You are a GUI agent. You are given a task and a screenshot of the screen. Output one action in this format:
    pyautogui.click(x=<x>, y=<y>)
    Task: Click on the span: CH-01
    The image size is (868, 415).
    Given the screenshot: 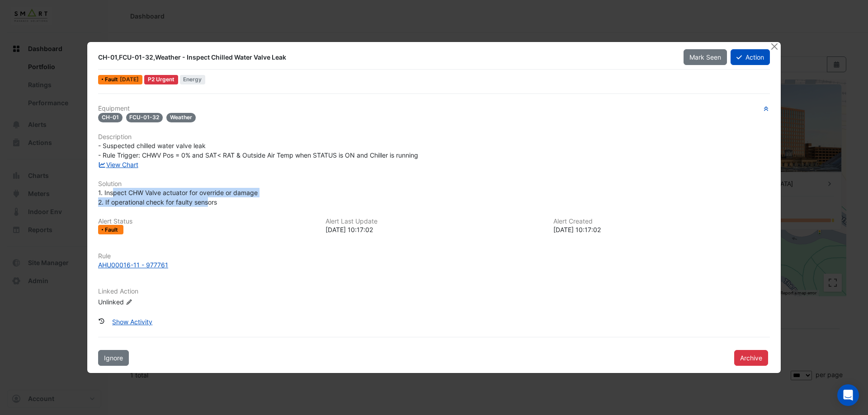 What is the action you would take?
    pyautogui.click(x=110, y=117)
    